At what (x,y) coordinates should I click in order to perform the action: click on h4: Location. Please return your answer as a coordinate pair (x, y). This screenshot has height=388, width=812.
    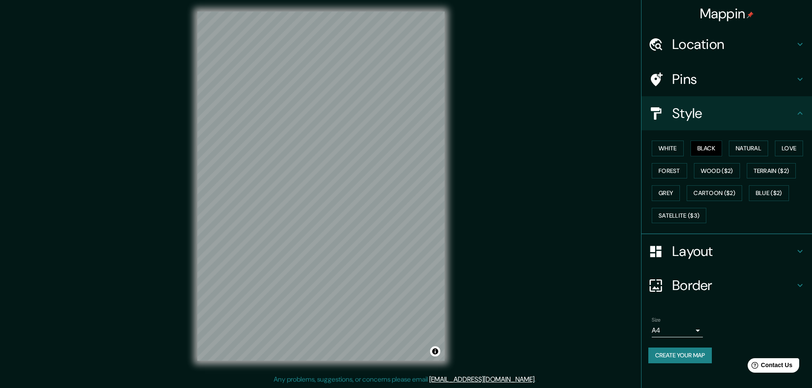
    Looking at the image, I should click on (734, 44).